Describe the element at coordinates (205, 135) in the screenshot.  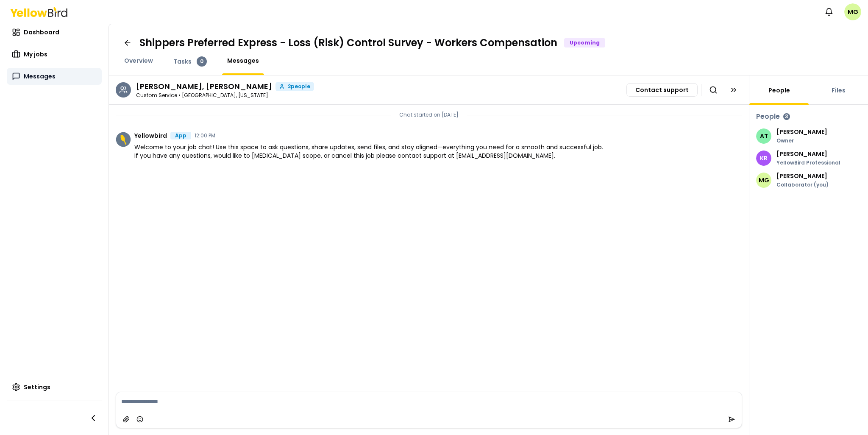
I see `time: 12:00 PM` at that location.